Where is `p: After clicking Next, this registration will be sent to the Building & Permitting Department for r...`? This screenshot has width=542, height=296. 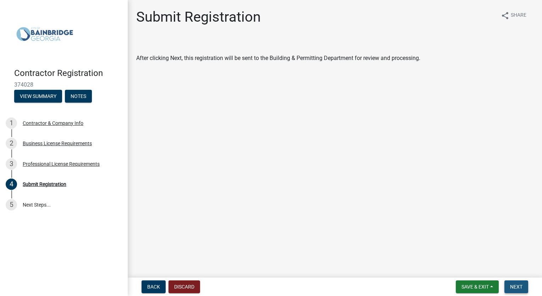 p: After clicking Next, this registration will be sent to the Building & Permitting Department for r... is located at coordinates (335, 58).